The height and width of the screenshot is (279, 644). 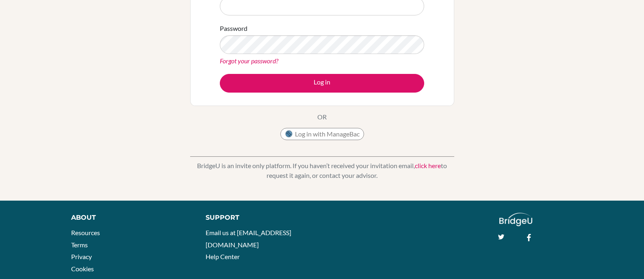 I want to click on button: Log in, so click(x=322, y=83).